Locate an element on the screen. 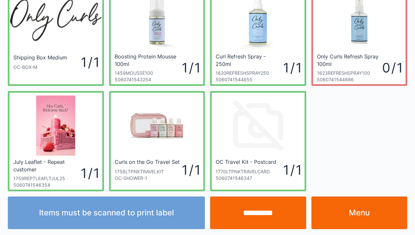  div: July Leaflet - Repeat customer is located at coordinates (46, 165).